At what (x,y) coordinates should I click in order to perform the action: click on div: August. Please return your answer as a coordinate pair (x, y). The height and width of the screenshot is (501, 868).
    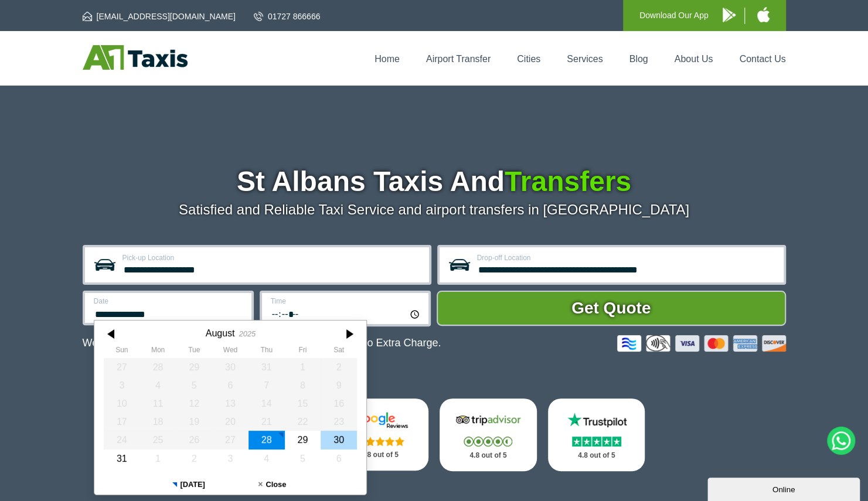
    Looking at the image, I should click on (220, 333).